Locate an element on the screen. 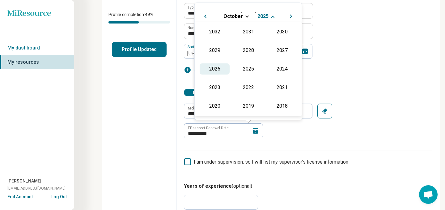  span: Add another license is located at coordinates (216, 70).